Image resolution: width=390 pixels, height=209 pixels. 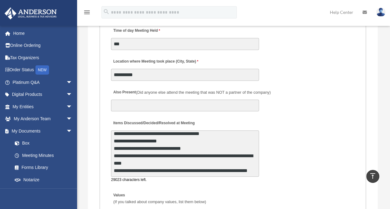 What do you see at coordinates (43, 107) in the screenshot?
I see `a: My Entitiesarrow_drop_down` at bounding box center [43, 107].